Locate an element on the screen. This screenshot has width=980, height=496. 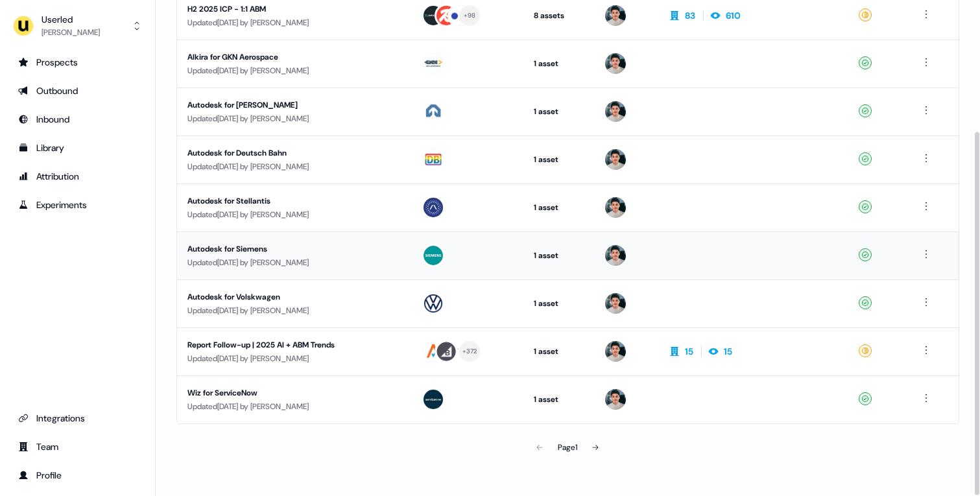
div: Alkira for GKN Aerospace is located at coordinates (294, 57).